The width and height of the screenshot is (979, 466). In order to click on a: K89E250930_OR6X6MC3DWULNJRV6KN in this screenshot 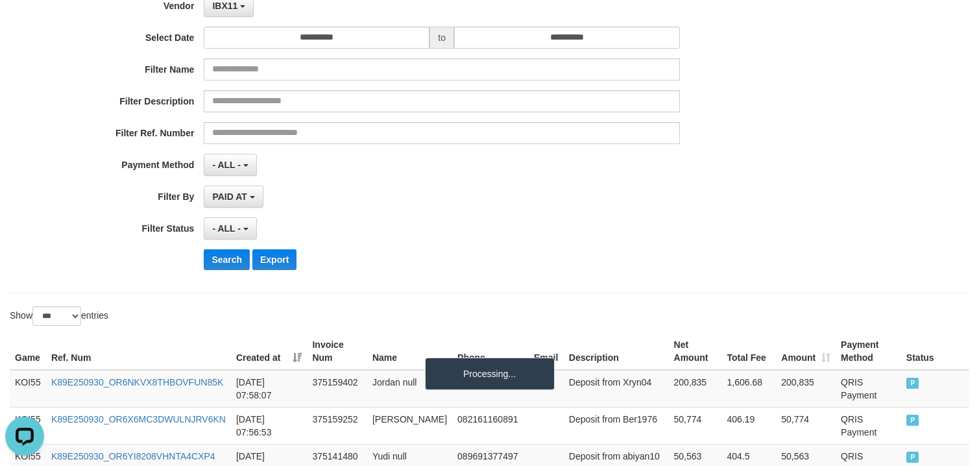, I will do `click(138, 419)`.